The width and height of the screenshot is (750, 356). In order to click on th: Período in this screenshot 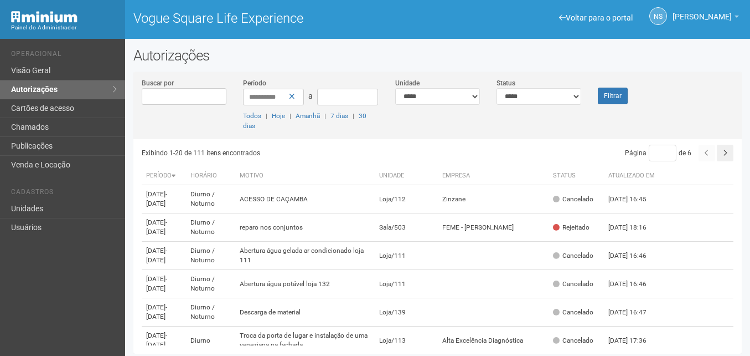, I will do `click(164, 176)`.